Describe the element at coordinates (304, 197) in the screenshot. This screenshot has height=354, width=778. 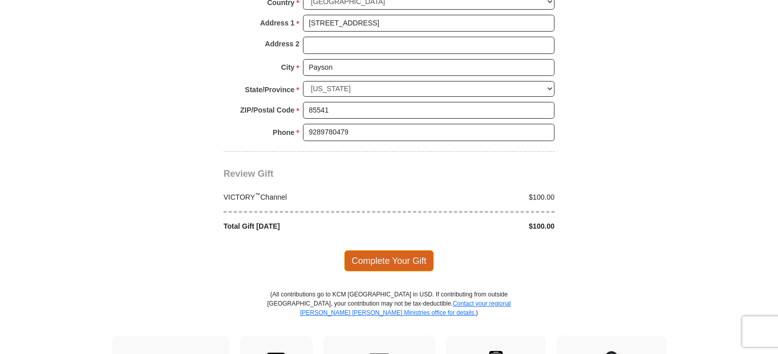
I see `div: VICTORY Channel` at that location.